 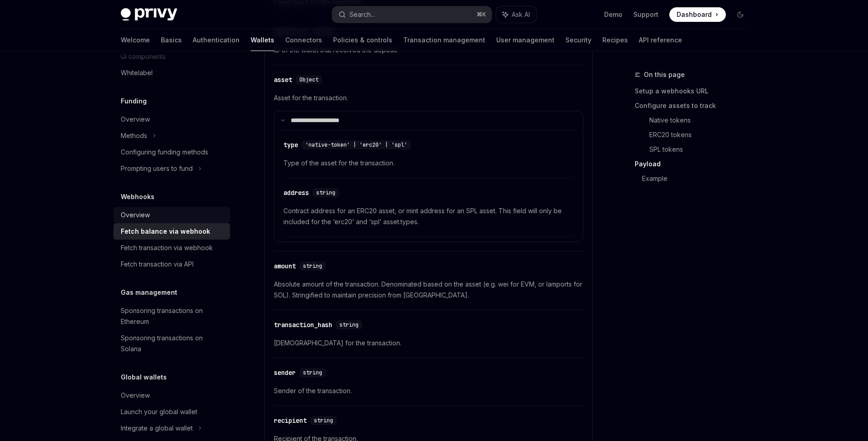 I want to click on h5: Webhooks, so click(x=138, y=197).